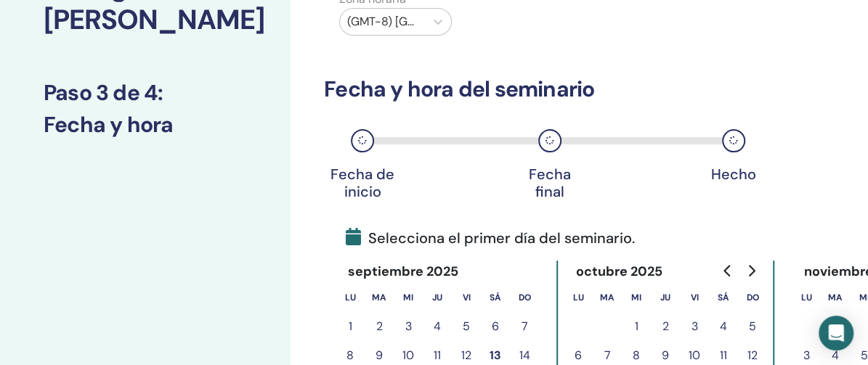 The height and width of the screenshot is (365, 868). What do you see at coordinates (534, 89) in the screenshot?
I see `h3: Fecha y hora del seminario` at bounding box center [534, 89].